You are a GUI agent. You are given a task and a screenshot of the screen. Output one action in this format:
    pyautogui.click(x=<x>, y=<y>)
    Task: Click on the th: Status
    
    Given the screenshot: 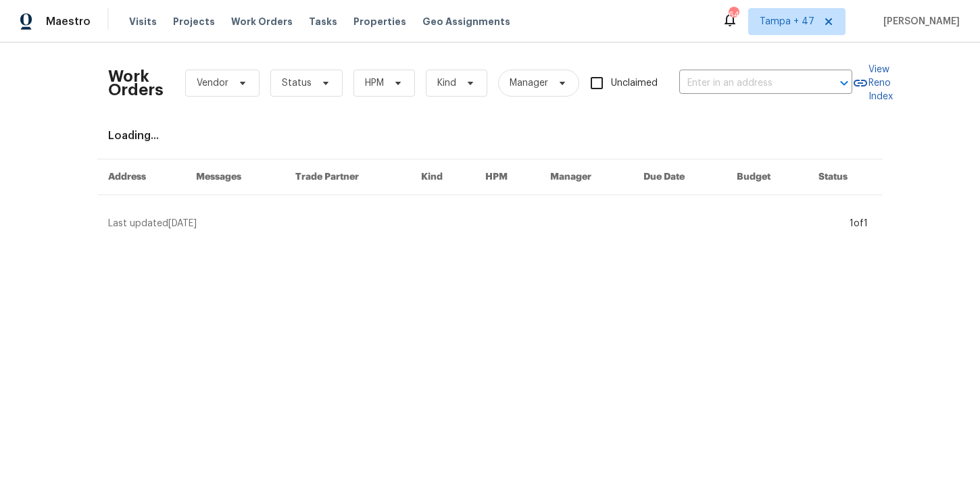 What is the action you would take?
    pyautogui.click(x=845, y=177)
    